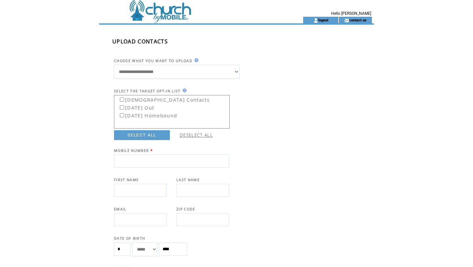 The image size is (473, 267). I want to click on span: UPLOAD CONTACTS, so click(140, 41).